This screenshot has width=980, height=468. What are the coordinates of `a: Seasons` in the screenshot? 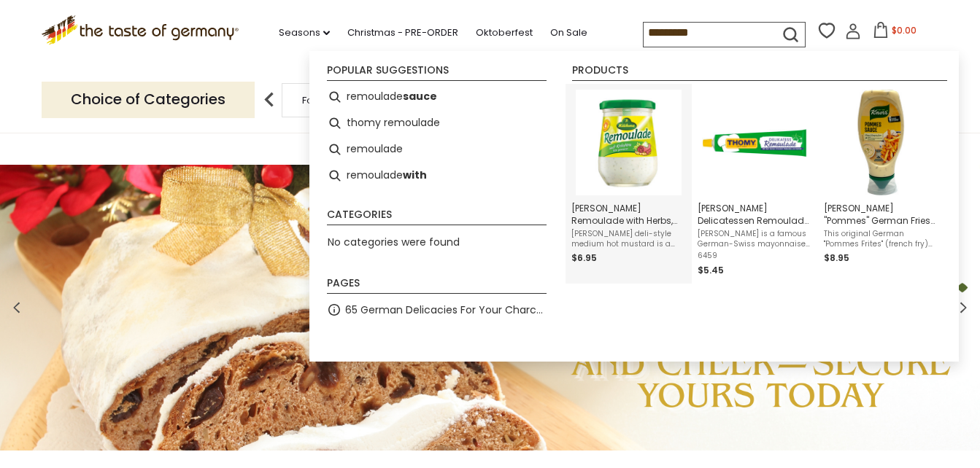 It's located at (305, 33).